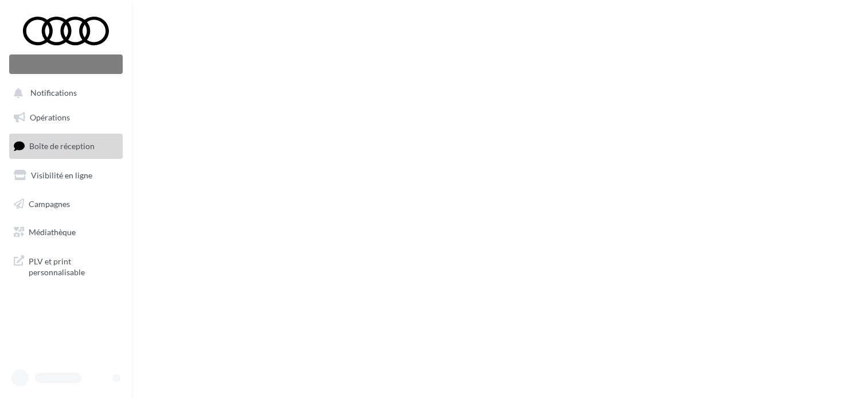 This screenshot has width=868, height=398. I want to click on span: Campagnes, so click(49, 203).